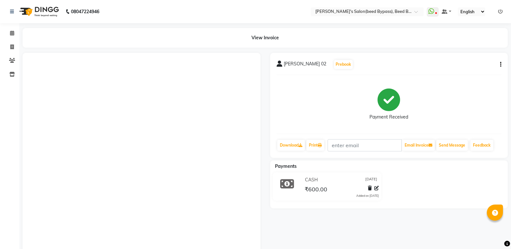  I want to click on a: Feedback, so click(482, 146).